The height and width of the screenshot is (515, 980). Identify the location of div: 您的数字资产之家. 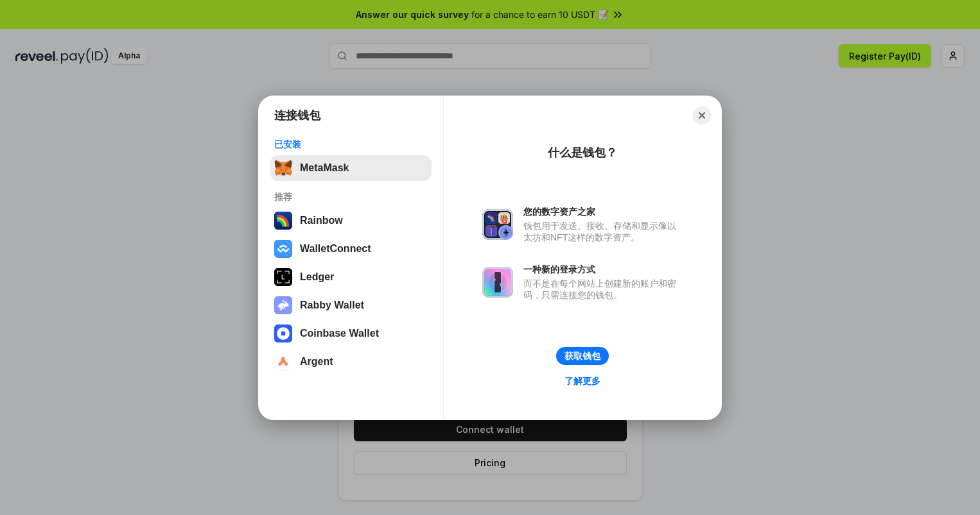
(603, 212).